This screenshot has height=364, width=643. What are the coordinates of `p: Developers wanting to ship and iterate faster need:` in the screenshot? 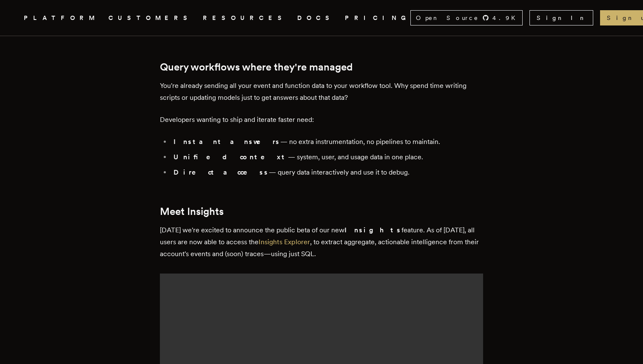 It's located at (322, 120).